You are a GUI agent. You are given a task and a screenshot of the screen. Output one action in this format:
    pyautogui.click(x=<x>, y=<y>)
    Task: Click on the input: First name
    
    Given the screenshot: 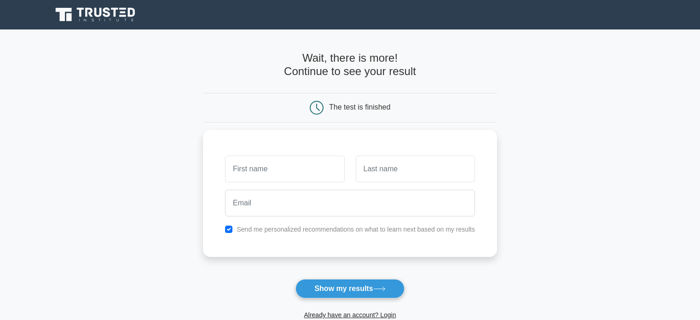 What is the action you would take?
    pyautogui.click(x=285, y=169)
    